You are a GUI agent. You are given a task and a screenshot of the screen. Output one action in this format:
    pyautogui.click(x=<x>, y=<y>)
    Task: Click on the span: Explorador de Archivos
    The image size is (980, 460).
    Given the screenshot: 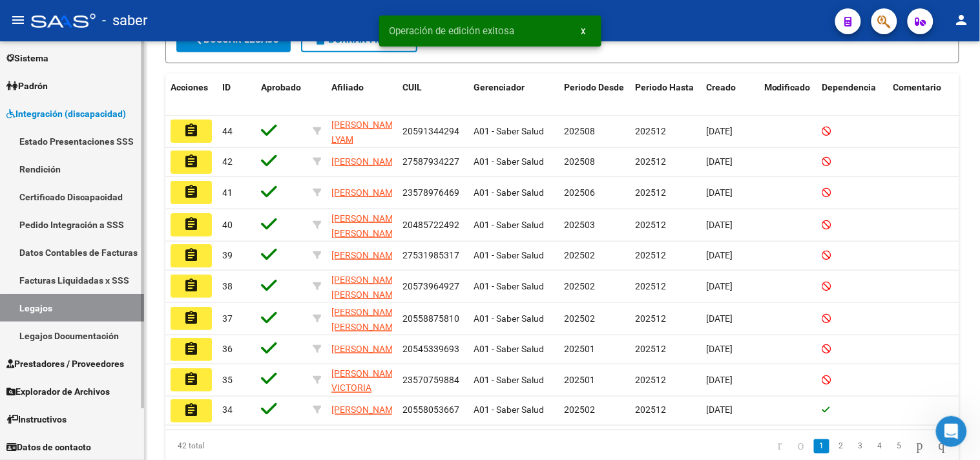 What is the action you would take?
    pyautogui.click(x=58, y=392)
    